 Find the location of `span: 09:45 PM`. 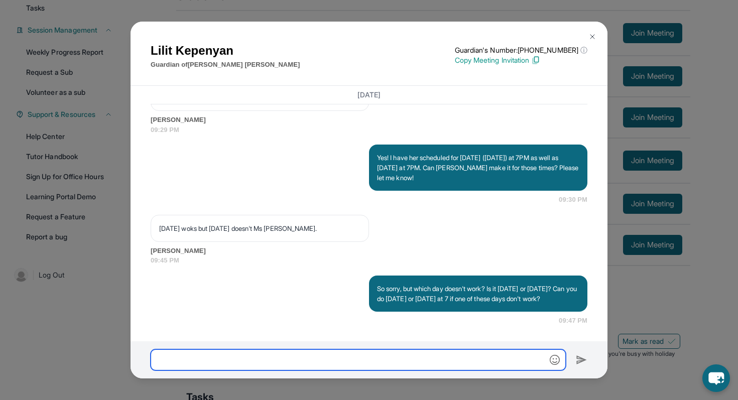

span: 09:45 PM is located at coordinates (369, 261).